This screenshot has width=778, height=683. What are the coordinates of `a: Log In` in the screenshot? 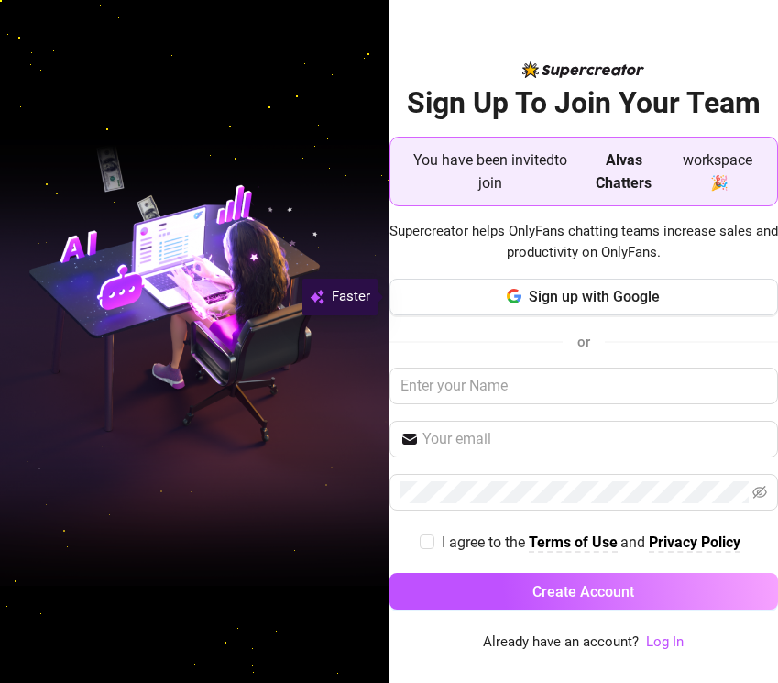 It's located at (664, 642).